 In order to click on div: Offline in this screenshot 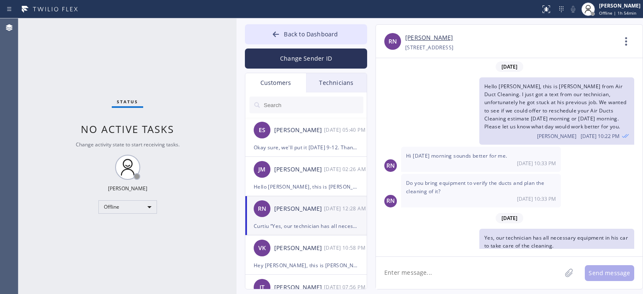, I will do `click(128, 207)`.